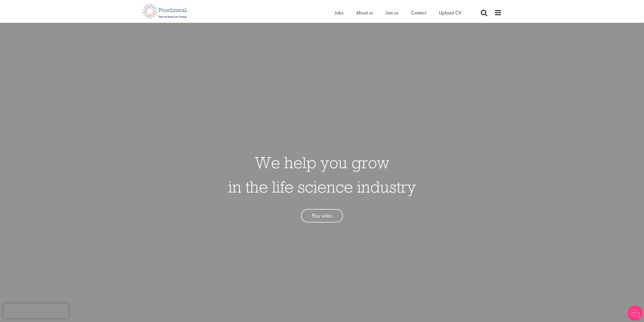  Describe the element at coordinates (364, 13) in the screenshot. I see `span: About us` at that location.